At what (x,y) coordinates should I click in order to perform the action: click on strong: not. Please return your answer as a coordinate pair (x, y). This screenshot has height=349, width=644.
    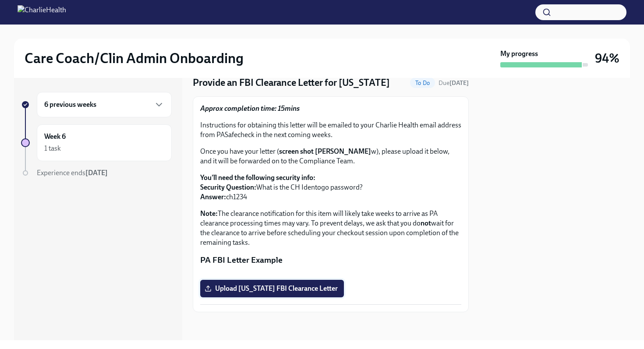
    Looking at the image, I should click on (426, 223).